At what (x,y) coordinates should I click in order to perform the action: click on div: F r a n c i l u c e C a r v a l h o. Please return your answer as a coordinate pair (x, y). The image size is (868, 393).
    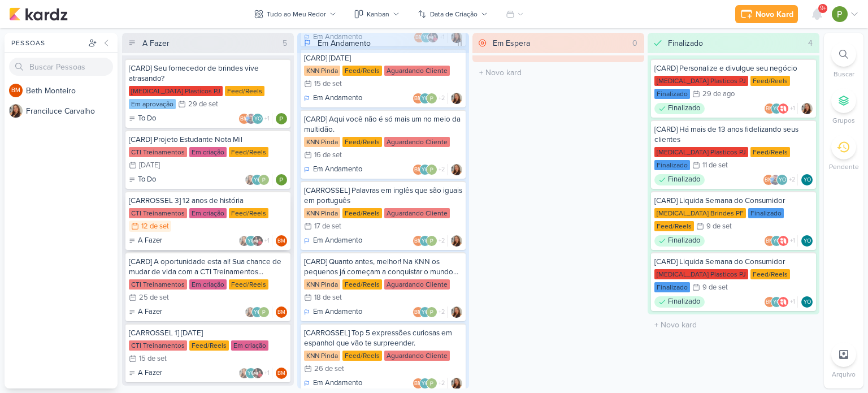
    Looking at the image, I should click on (72, 111).